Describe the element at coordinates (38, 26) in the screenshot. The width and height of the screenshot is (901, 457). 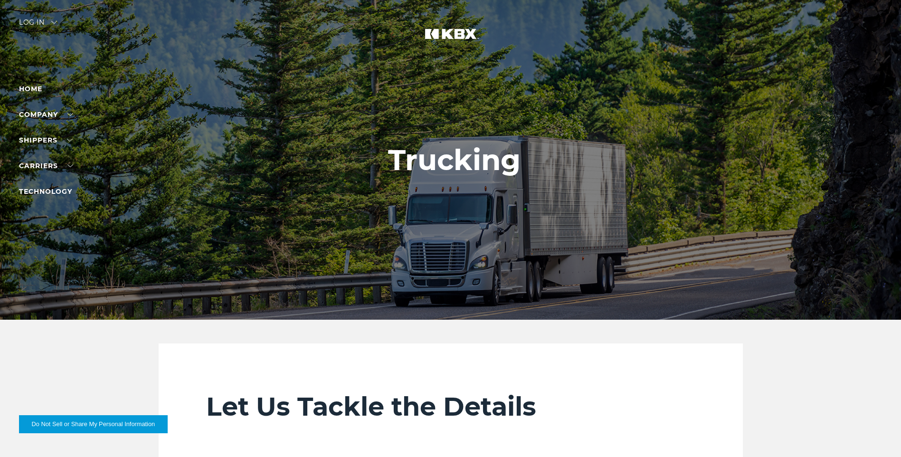
I see `div: Log in` at that location.